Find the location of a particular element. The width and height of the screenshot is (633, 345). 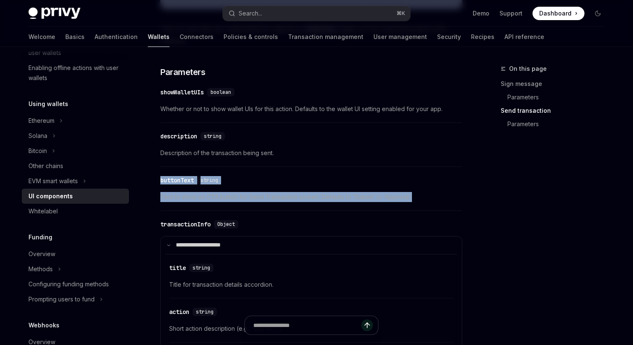

a: Demo is located at coordinates (481, 13).